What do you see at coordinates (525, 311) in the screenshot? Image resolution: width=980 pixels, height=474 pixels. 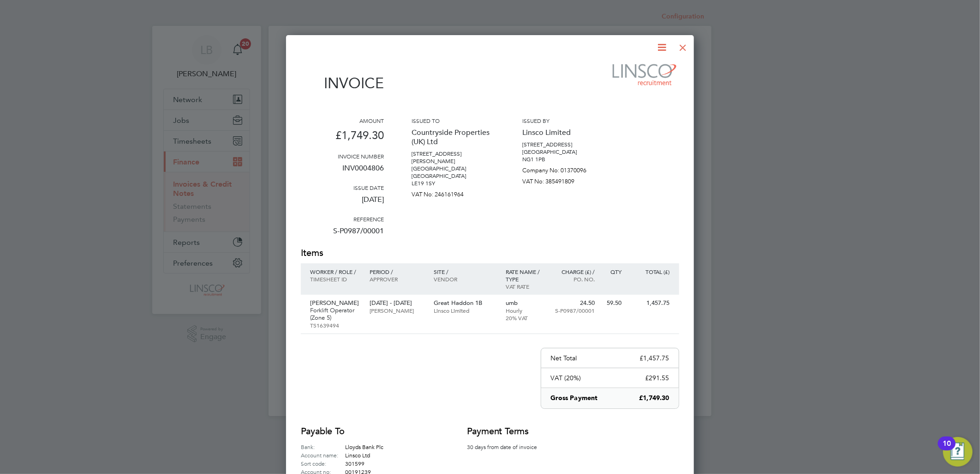 I see `p: Hourly` at bounding box center [525, 311].